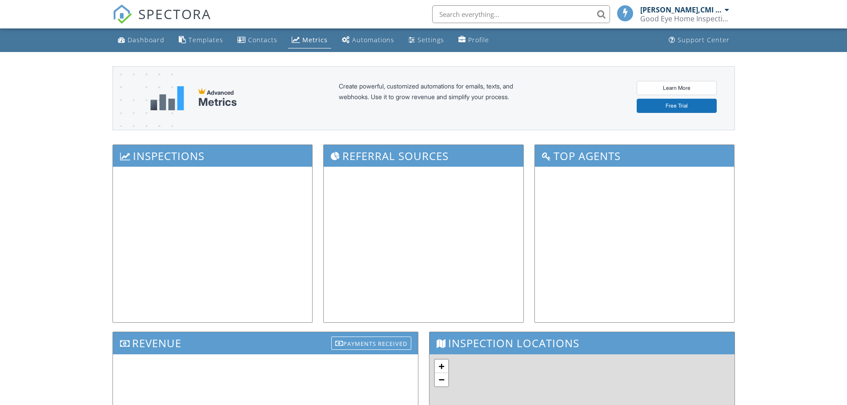  Describe the element at coordinates (146, 40) in the screenshot. I see `div: Dashboard` at that location.